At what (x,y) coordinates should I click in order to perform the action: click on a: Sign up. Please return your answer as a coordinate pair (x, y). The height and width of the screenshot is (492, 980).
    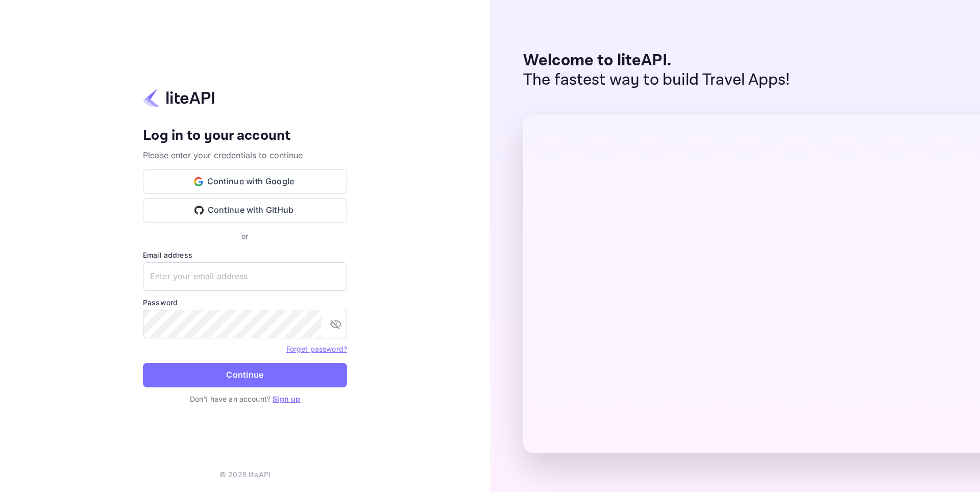
    Looking at the image, I should click on (286, 399).